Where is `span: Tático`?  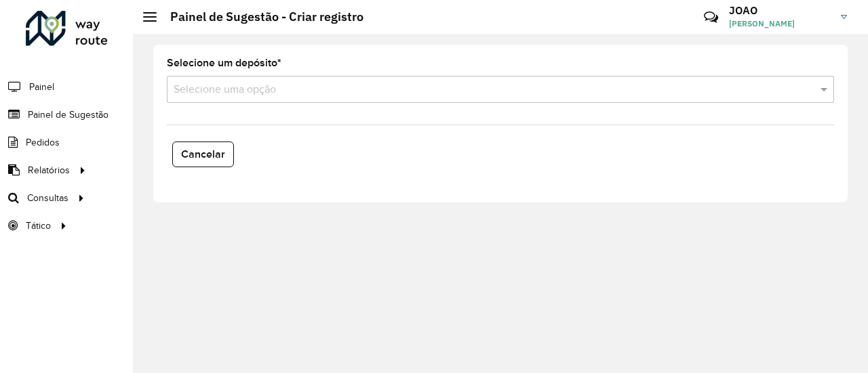 span: Tático is located at coordinates (38, 226).